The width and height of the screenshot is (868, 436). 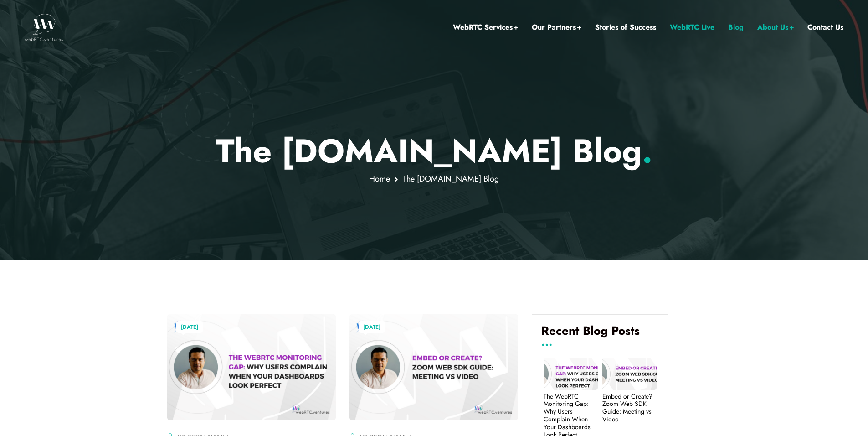 What do you see at coordinates (692, 27) in the screenshot?
I see `a: WebRTC Live` at bounding box center [692, 27].